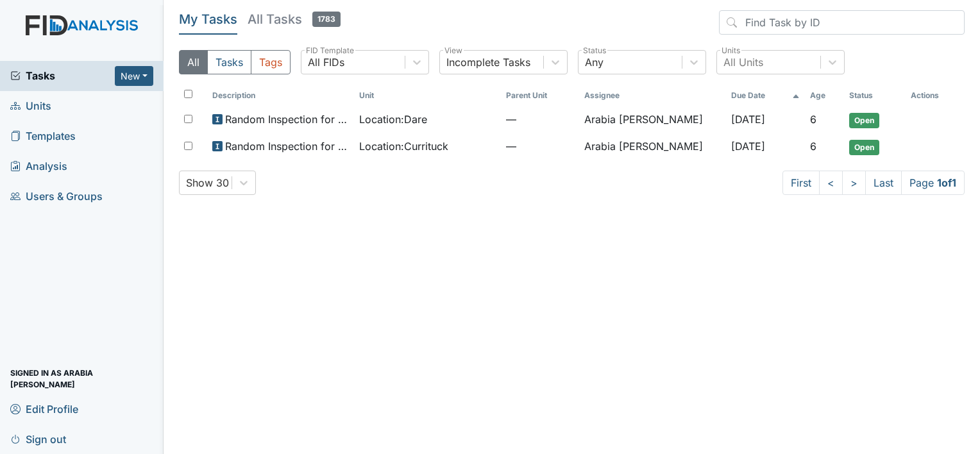 The width and height of the screenshot is (980, 454). I want to click on a: First, so click(801, 183).